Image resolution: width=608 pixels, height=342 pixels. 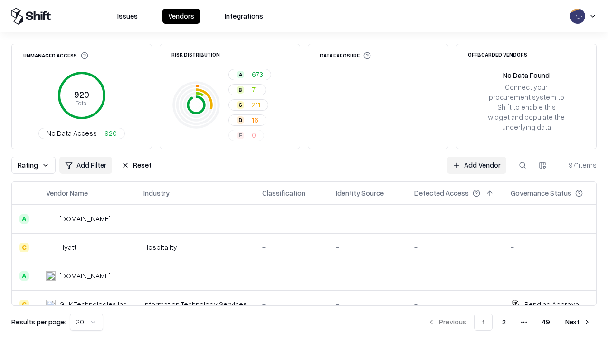 What do you see at coordinates (546, 322) in the screenshot?
I see `button: 49` at bounding box center [546, 322].